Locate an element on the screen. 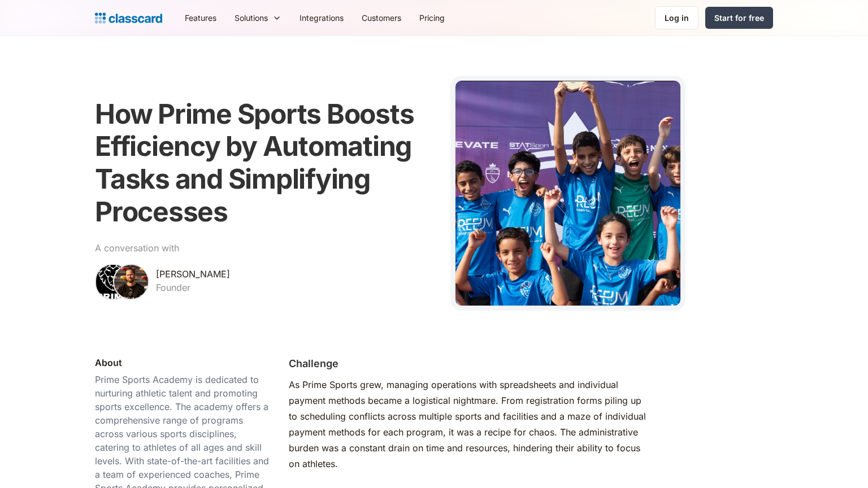 The image size is (868, 488). a: Pricing is located at coordinates (431, 17).